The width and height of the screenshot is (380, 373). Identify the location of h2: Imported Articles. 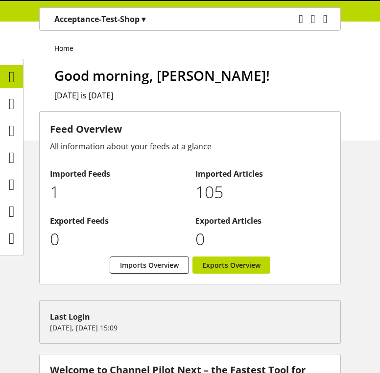
(263, 174).